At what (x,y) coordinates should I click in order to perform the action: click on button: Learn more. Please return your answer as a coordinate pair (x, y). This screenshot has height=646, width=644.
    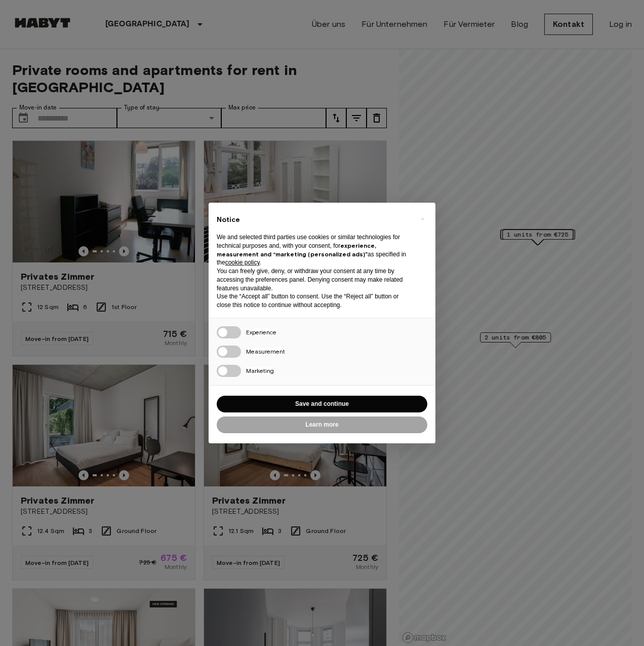
    Looking at the image, I should click on (322, 425).